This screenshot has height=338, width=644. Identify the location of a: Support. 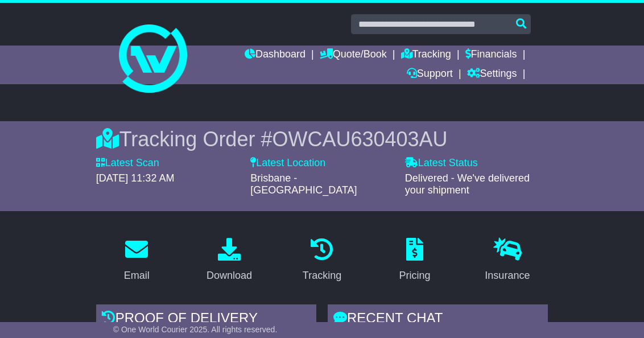
(429, 75).